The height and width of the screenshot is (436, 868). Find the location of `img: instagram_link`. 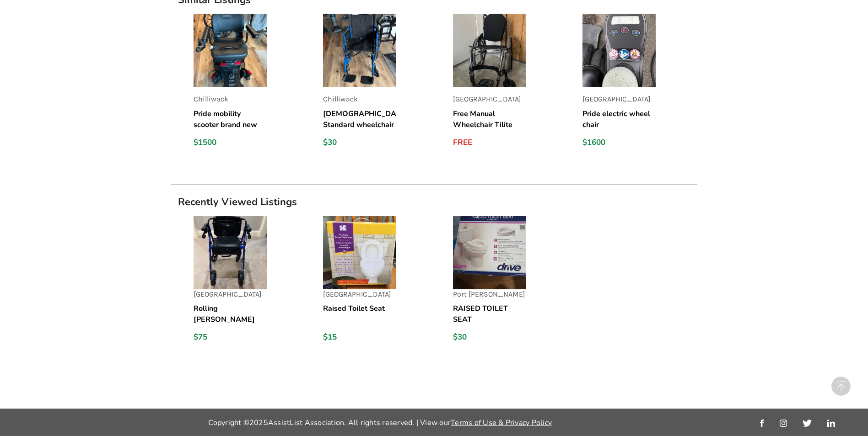

img: instagram_link is located at coordinates (784, 423).